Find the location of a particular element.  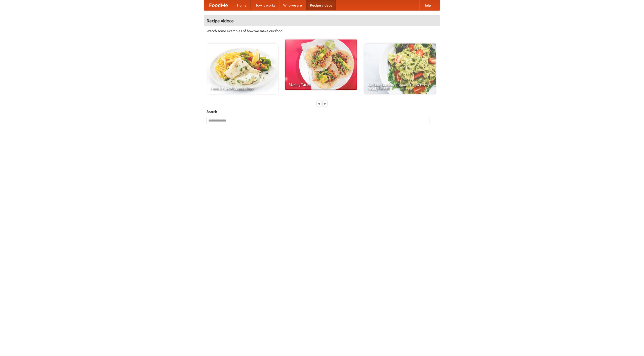

a: Who we are is located at coordinates (293, 5).